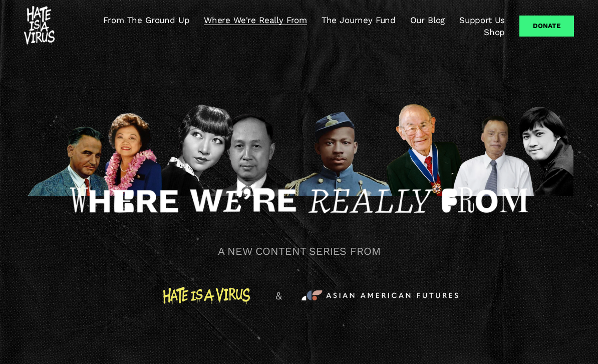 The height and width of the screenshot is (364, 598). What do you see at coordinates (428, 20) in the screenshot?
I see `a: Our Blog` at bounding box center [428, 20].